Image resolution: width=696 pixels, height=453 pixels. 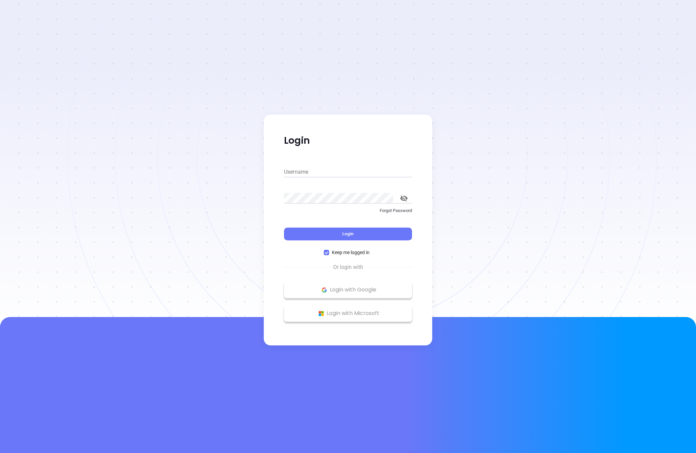 I want to click on span: Login, so click(x=348, y=234).